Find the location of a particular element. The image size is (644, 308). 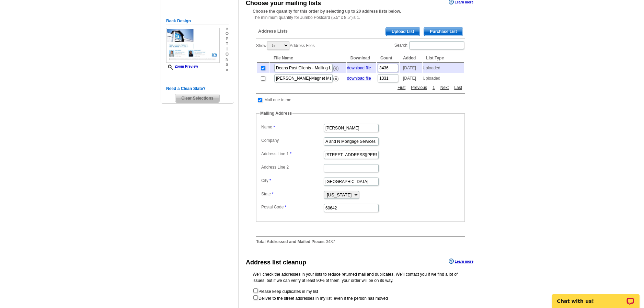

span: Clear Selections is located at coordinates (197, 98).